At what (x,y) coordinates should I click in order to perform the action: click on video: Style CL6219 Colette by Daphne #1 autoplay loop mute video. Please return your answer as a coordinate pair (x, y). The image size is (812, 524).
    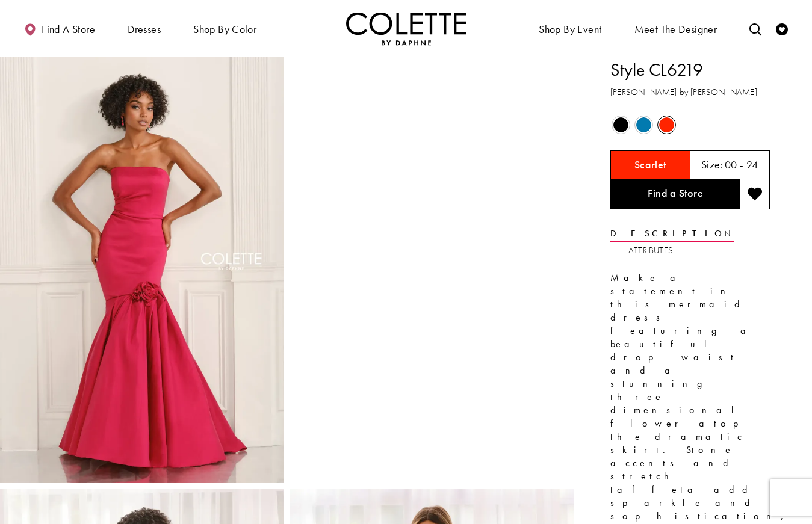
    Looking at the image, I should click on (432, 128).